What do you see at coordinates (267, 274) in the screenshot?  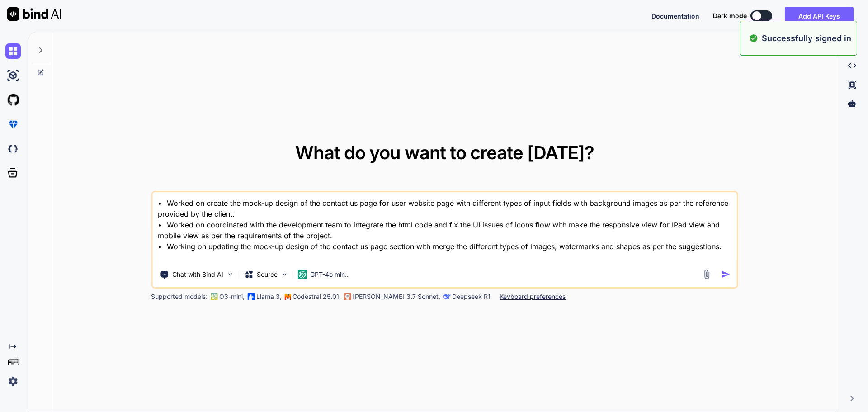 I see `p: Source` at bounding box center [267, 274].